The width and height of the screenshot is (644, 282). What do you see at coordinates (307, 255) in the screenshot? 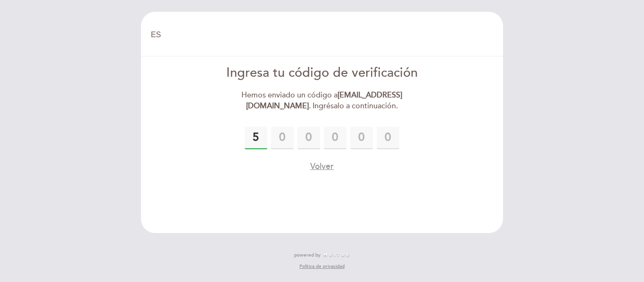
I see `span: powered by` at bounding box center [307, 255].